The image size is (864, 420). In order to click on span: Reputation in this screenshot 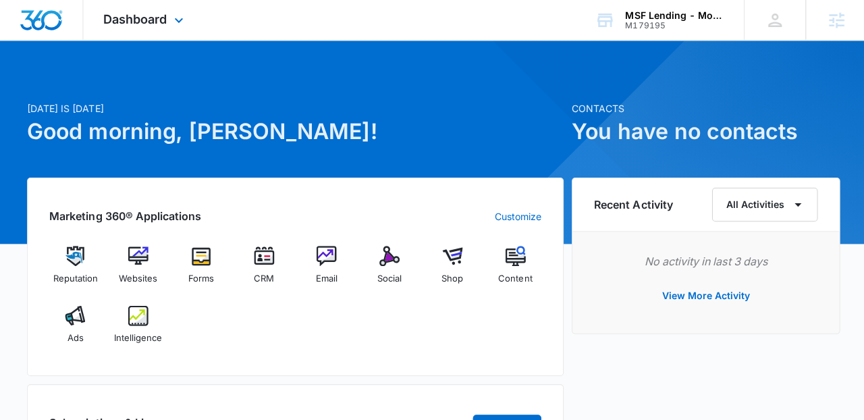, I will do `click(75, 277)`.